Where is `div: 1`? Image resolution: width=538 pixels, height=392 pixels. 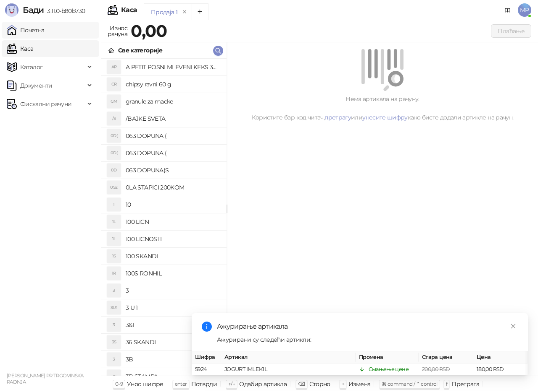
div: 1 is located at coordinates (114, 204).